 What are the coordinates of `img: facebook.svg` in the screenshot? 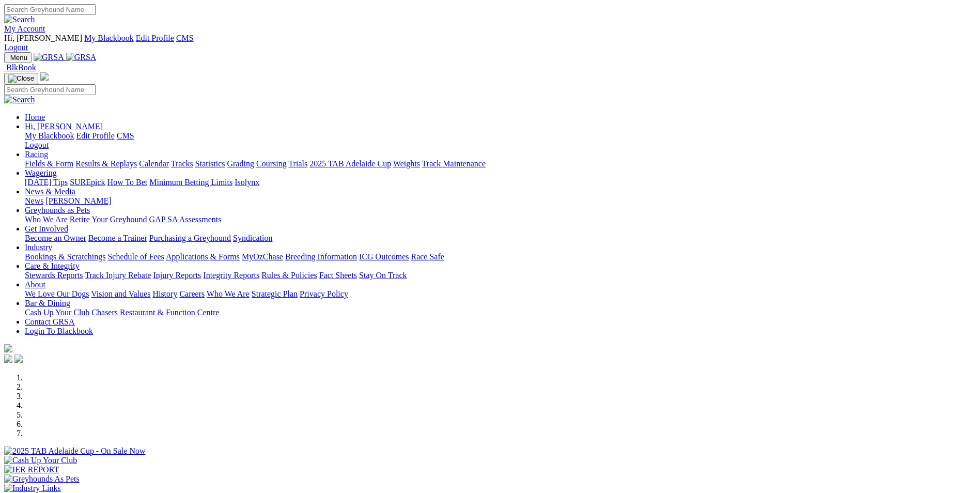 It's located at (8, 358).